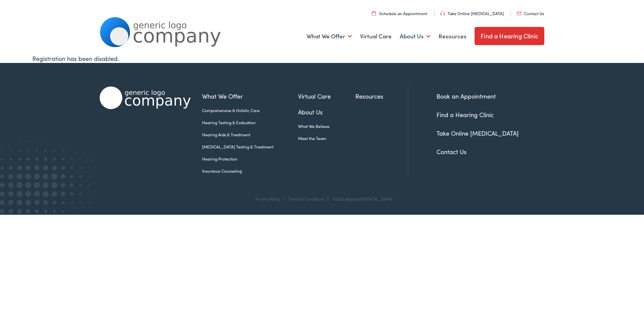 Image resolution: width=644 pixels, height=311 pixels. What do you see at coordinates (306, 199) in the screenshot?
I see `a: Terms & Conditions` at bounding box center [306, 199].